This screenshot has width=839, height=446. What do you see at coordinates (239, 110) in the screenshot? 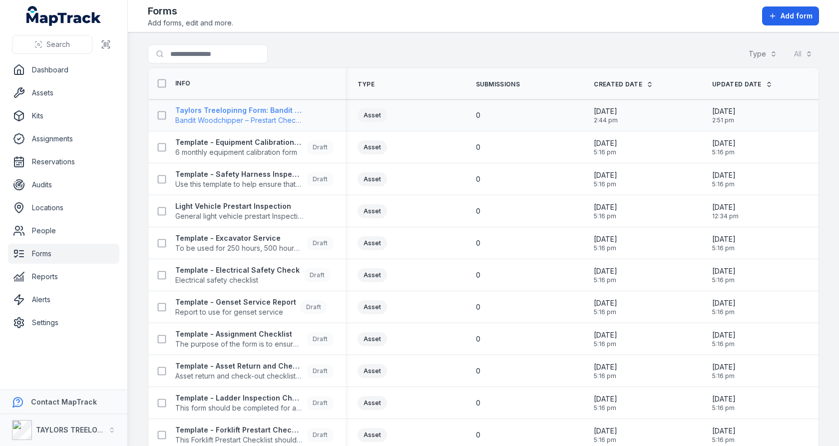
I see `strong: Taylors Treelopinng Form: Bandit Woodchipper – Prestart Checklist` at bounding box center [239, 110].